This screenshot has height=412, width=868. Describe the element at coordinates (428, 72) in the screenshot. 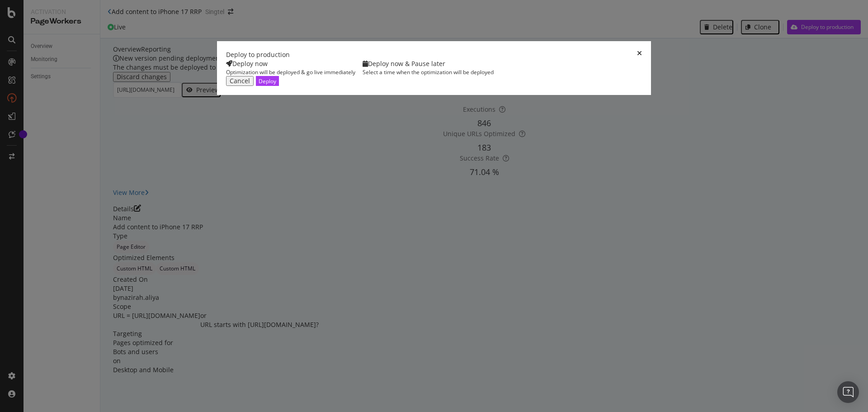

I see `div: Select a time when the optimization will be deployed` at that location.